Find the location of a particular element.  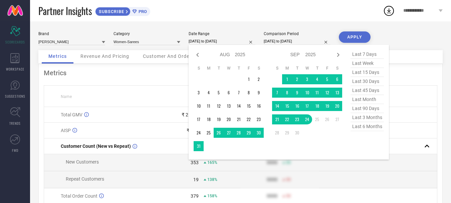

div: Comparison Period is located at coordinates (297, 34).